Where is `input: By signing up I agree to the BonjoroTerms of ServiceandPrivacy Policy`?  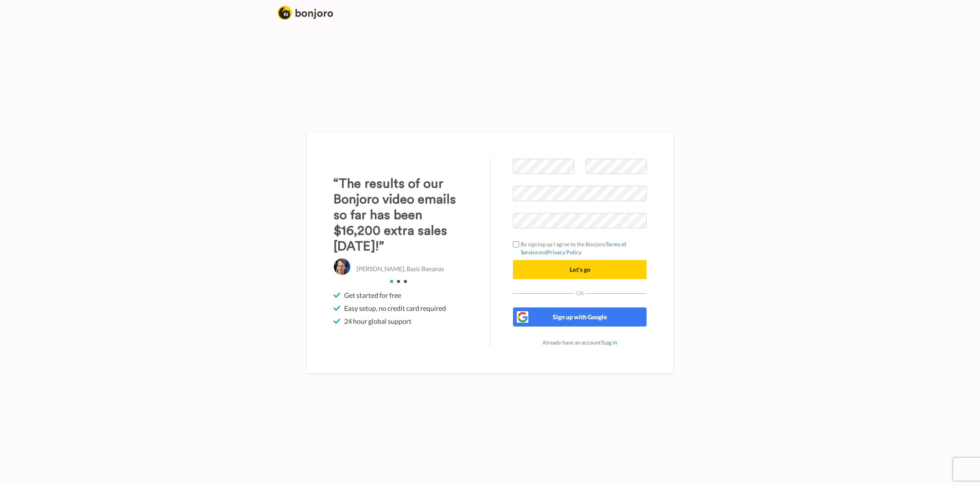
input: By signing up I agree to the BonjoroTerms of ServiceandPrivacy Policy is located at coordinates (516, 244).